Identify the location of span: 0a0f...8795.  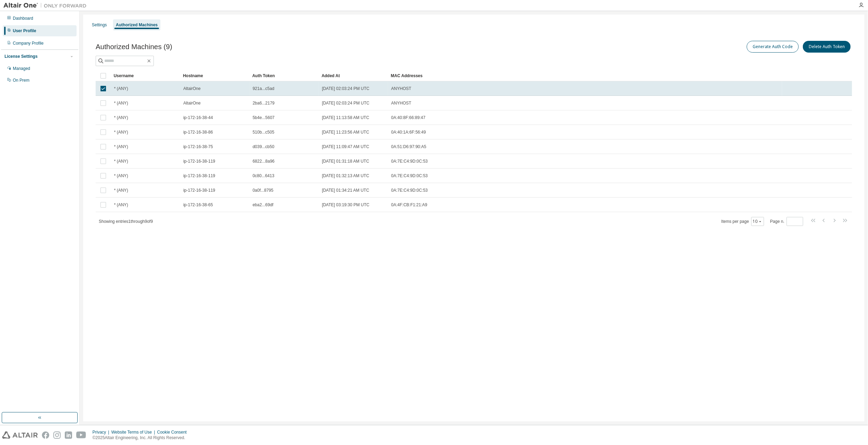
(263, 190).